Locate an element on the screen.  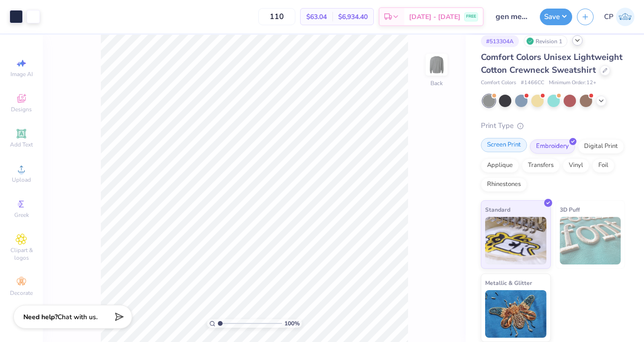
div: Screen Print is located at coordinates (503, 145).